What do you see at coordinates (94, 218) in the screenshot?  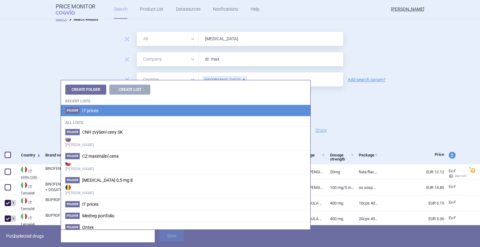 I see `a: IBUPROFENE (DR.MAX PHARMA)*20 CPS MOLLI 400 MG` at bounding box center [94, 218].